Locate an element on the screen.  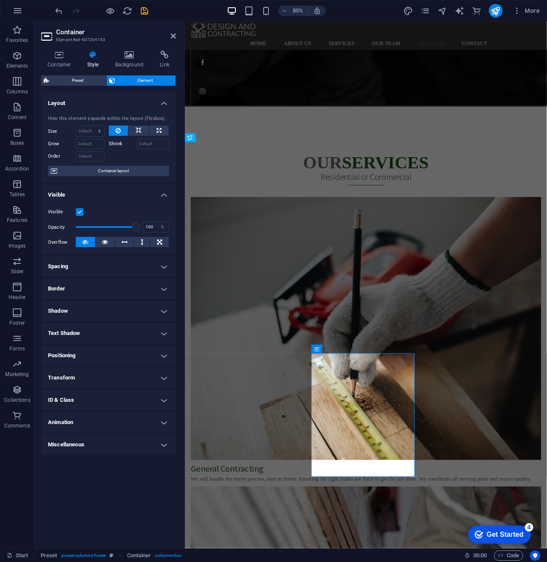
label: Opacity is located at coordinates (62, 227).